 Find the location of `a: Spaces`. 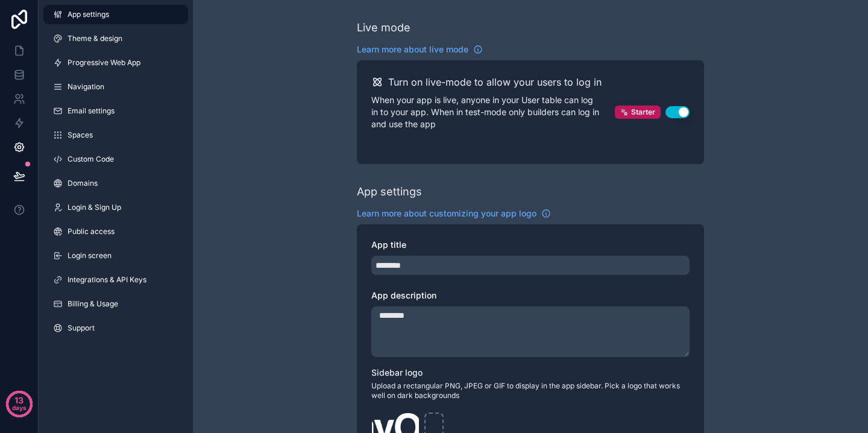

a: Spaces is located at coordinates (116, 135).